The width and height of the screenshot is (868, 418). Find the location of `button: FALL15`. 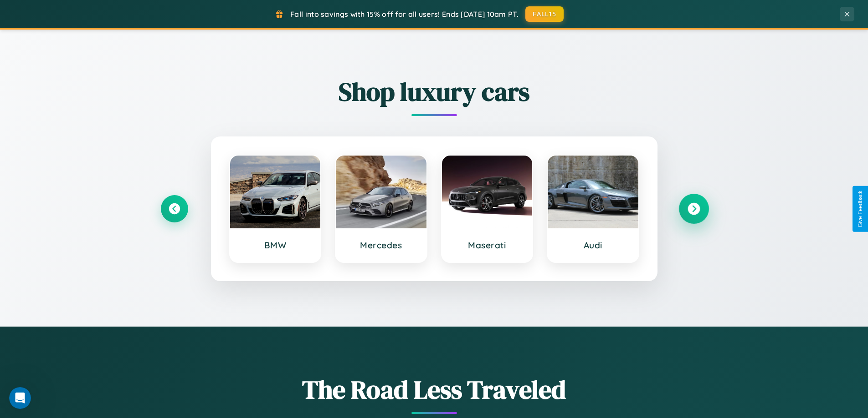

button: FALL15 is located at coordinates (544, 14).